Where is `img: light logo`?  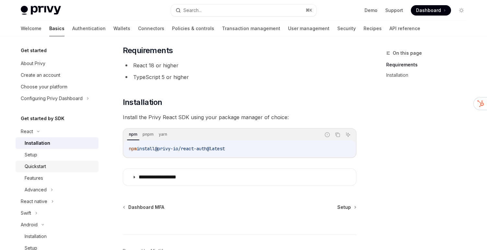 img: light logo is located at coordinates (41, 10).